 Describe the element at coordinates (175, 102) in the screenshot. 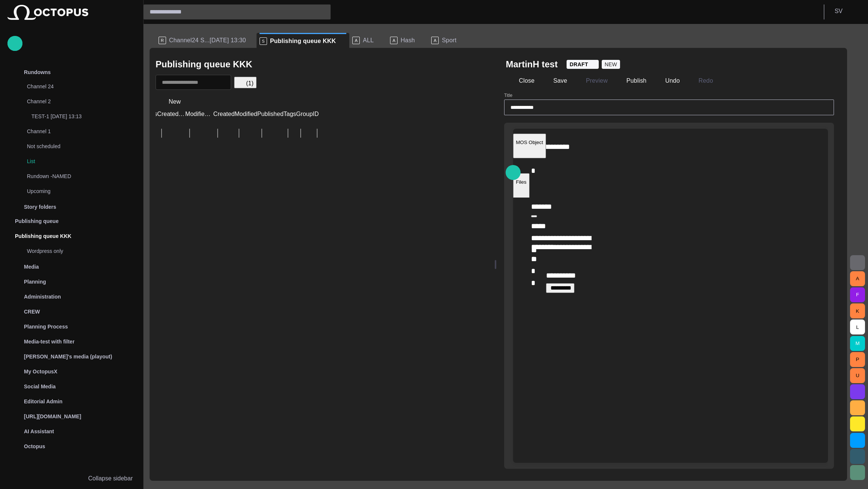

I see `button: New` at that location.